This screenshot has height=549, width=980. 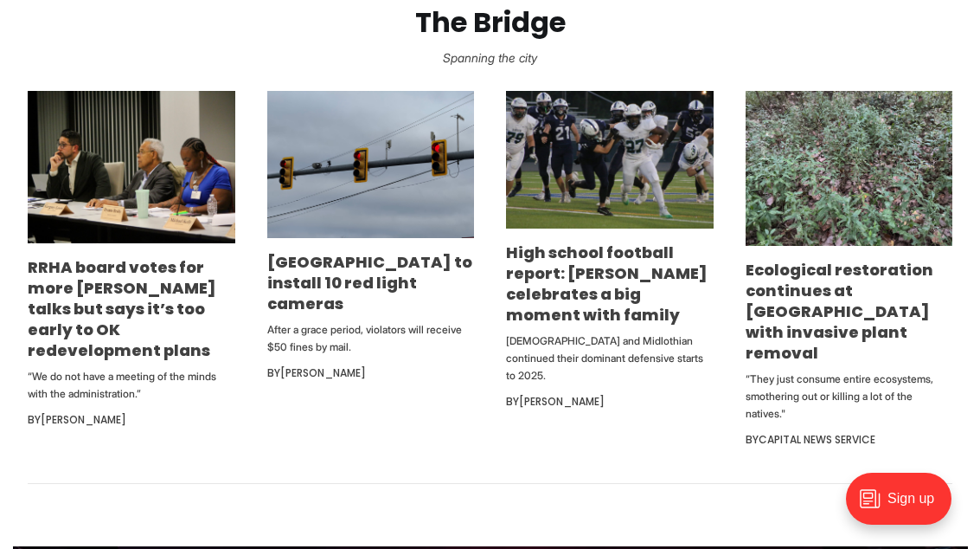 What do you see at coordinates (850, 169) in the screenshot?
I see `img: Ecological restoration continues at Chapel Island with invasive plant removal` at bounding box center [850, 169].